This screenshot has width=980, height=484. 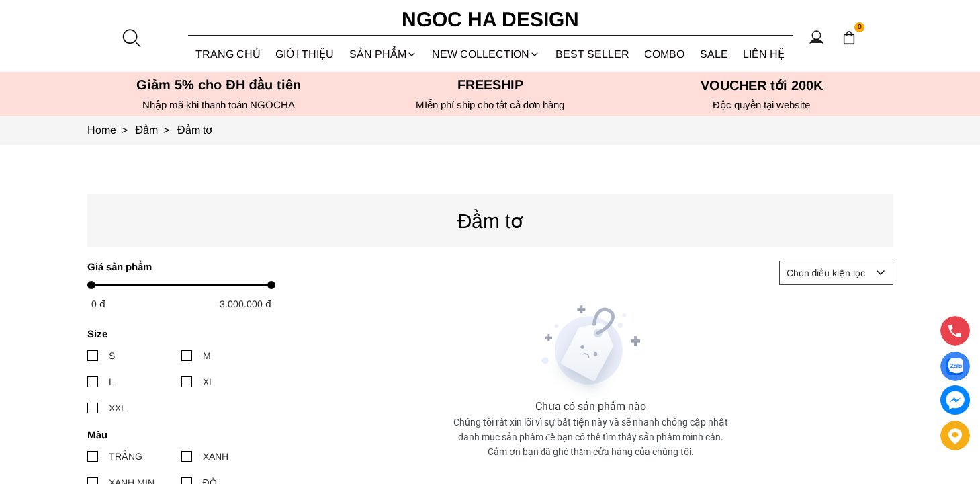 I want to click on img: messenger, so click(x=955, y=400).